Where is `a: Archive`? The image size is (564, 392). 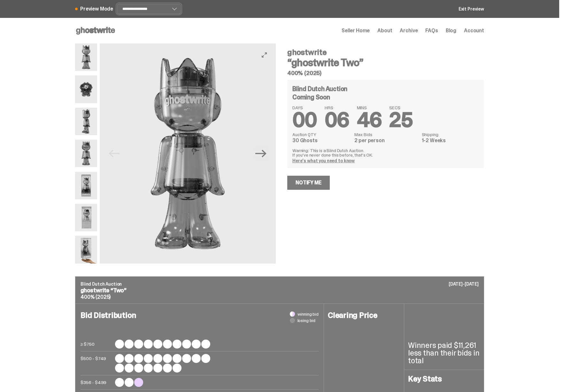
a: Archive is located at coordinates (409, 31).